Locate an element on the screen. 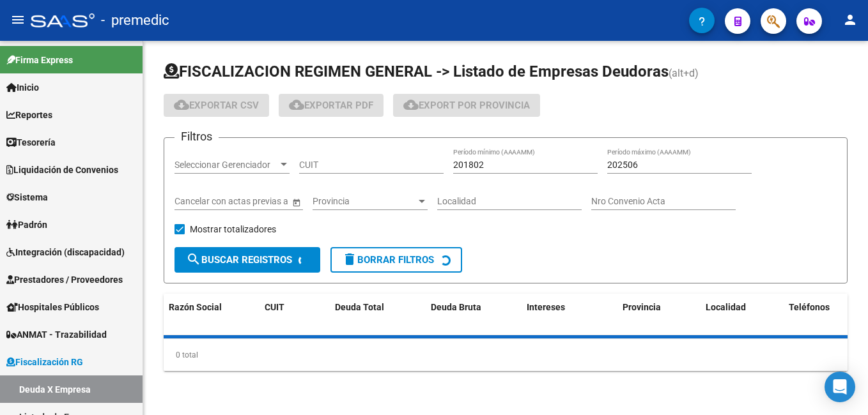 The width and height of the screenshot is (868, 415). button: Open calendar is located at coordinates (296, 202).